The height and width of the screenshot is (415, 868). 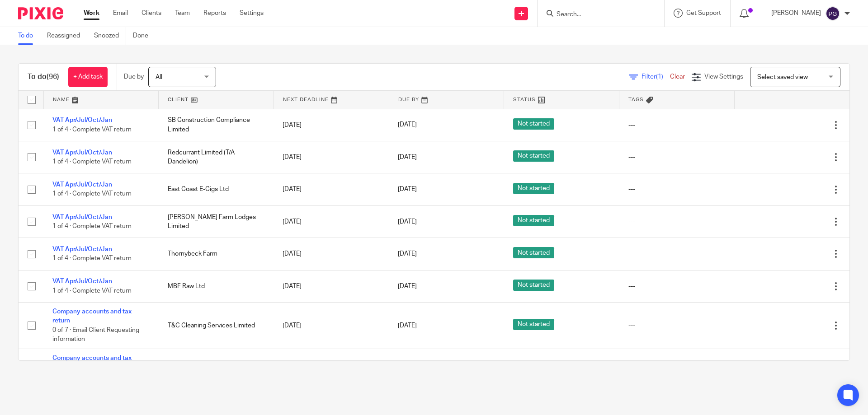 I want to click on p: Due by, so click(x=134, y=77).